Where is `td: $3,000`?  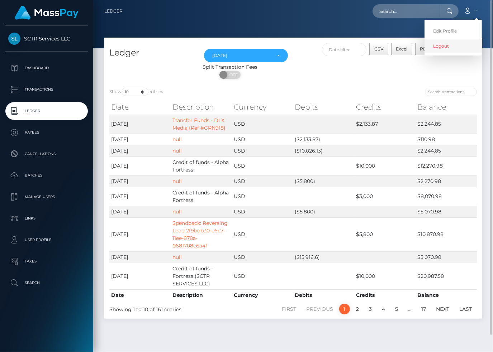 td: $3,000 is located at coordinates (385, 196).